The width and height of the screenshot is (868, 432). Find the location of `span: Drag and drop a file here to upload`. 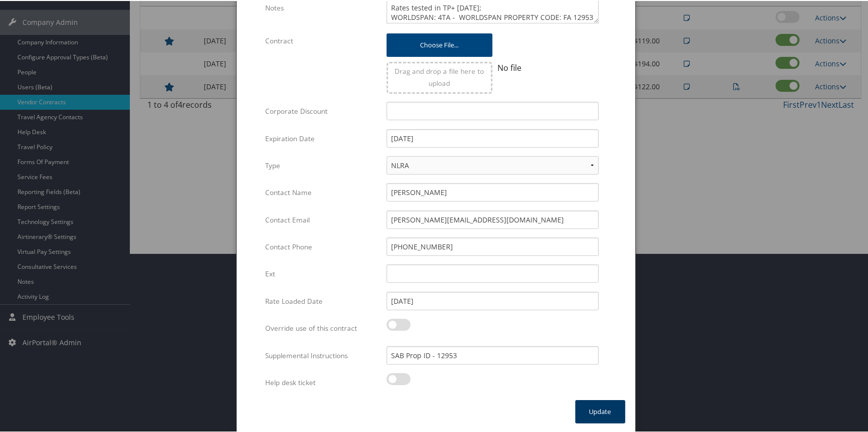

span: Drag and drop a file here to upload is located at coordinates (439, 76).